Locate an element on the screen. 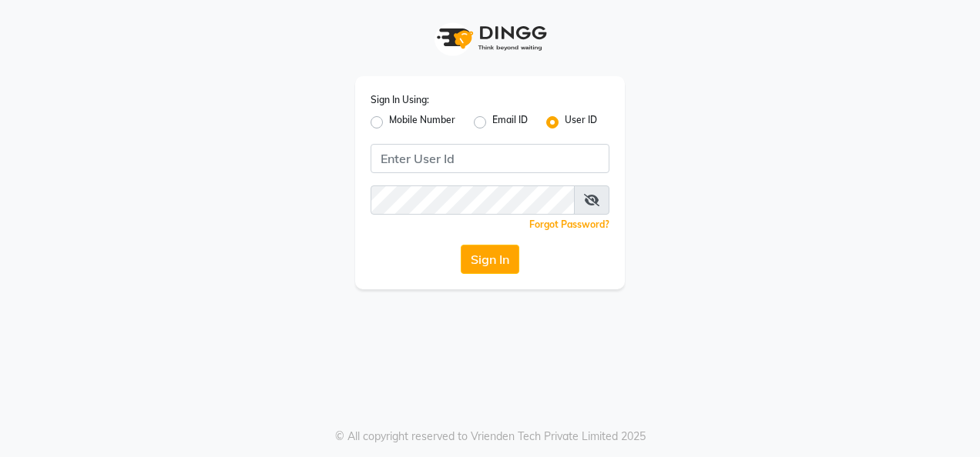  label: User ID is located at coordinates (581, 122).